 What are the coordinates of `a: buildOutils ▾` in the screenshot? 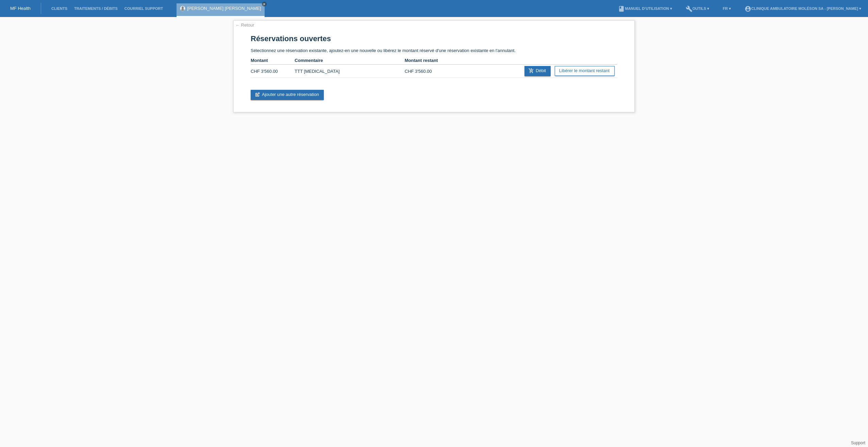 It's located at (697, 8).